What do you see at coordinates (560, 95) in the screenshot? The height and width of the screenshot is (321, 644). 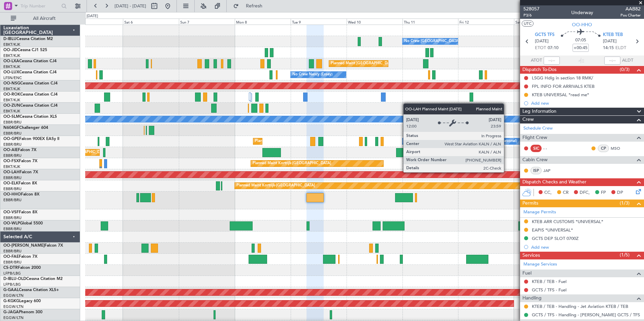 I see `div: KTEB UNIVERSAL *read me*` at bounding box center [560, 95].